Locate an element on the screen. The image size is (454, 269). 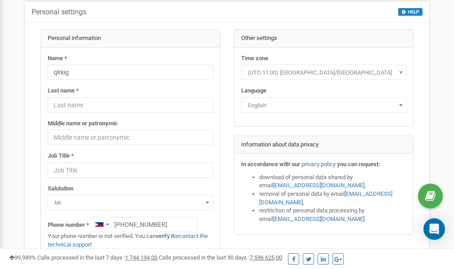
button: HELP is located at coordinates (410, 12).